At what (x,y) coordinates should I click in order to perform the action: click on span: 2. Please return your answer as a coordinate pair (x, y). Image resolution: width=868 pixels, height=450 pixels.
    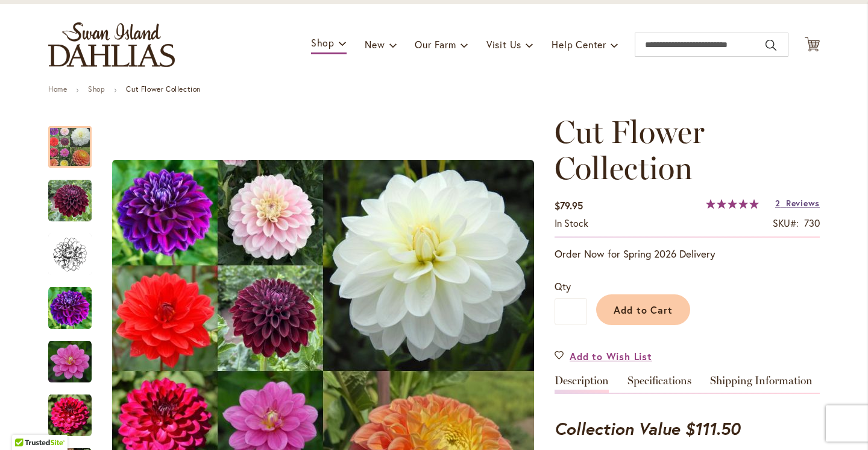
    Looking at the image, I should click on (778, 203).